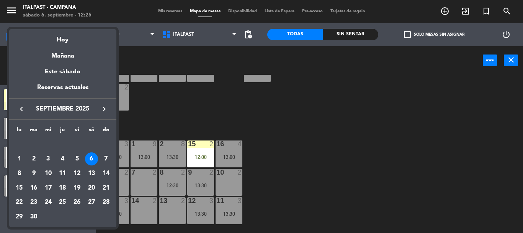  I want to click on span: septiembre 2025, so click(63, 109).